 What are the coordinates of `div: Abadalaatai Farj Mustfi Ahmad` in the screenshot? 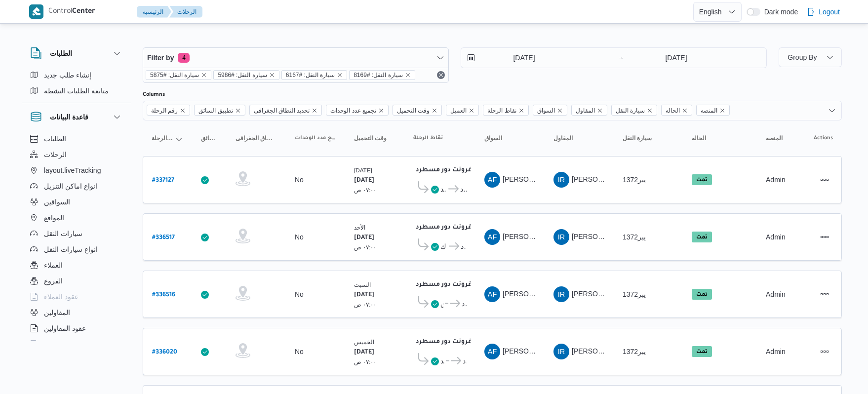 It's located at (492, 294).